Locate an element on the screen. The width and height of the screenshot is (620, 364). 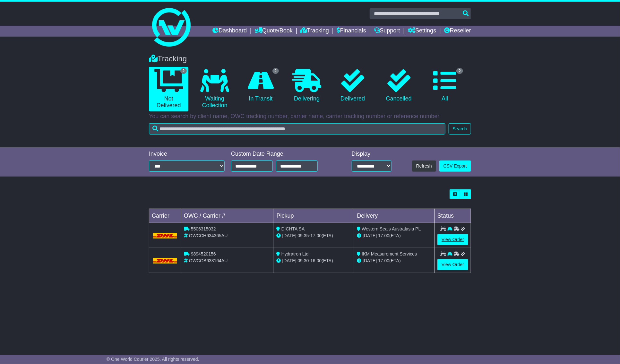
a: Settings is located at coordinates (422, 31).